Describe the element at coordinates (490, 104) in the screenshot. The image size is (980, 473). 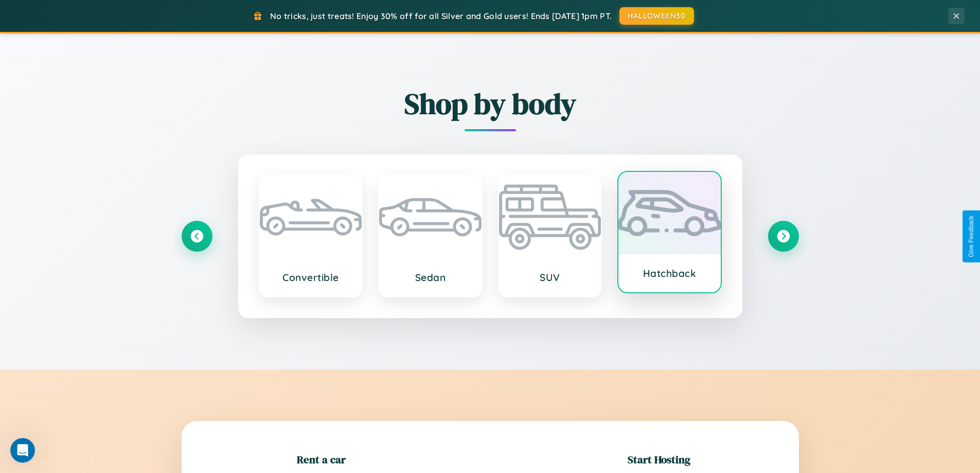
I see `h2: Shop by body` at that location.